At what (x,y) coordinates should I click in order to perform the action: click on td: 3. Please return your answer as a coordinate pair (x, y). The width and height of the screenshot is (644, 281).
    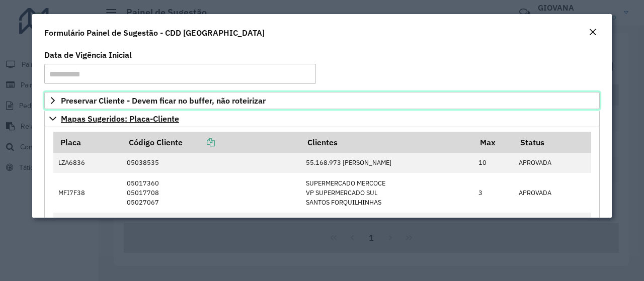
    Looking at the image, I should click on (493, 192).